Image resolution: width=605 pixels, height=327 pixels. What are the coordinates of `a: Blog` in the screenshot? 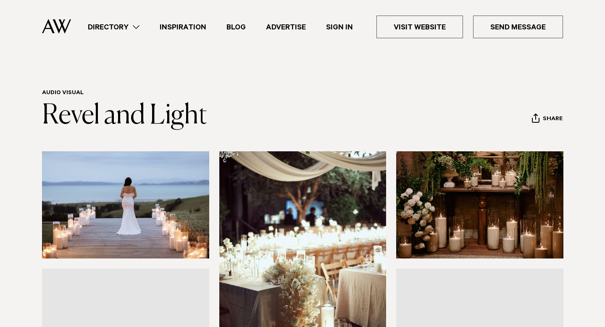 It's located at (236, 27).